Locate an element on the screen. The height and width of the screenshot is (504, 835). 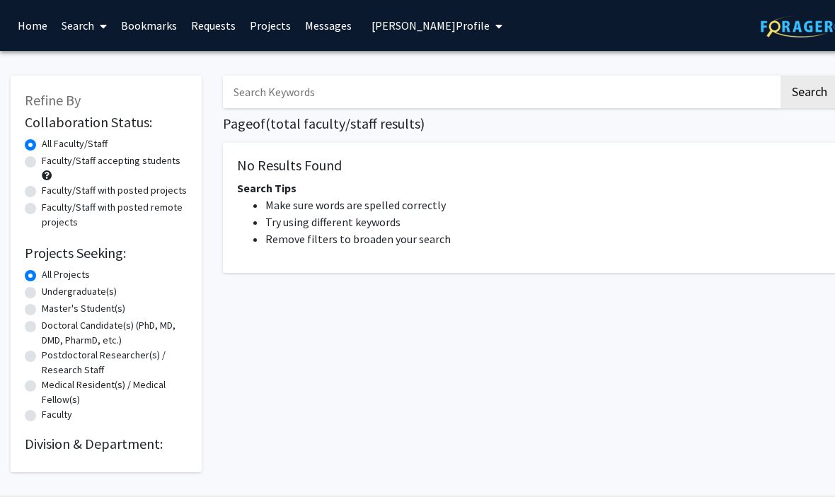
span: Search Tips is located at coordinates (267, 188).